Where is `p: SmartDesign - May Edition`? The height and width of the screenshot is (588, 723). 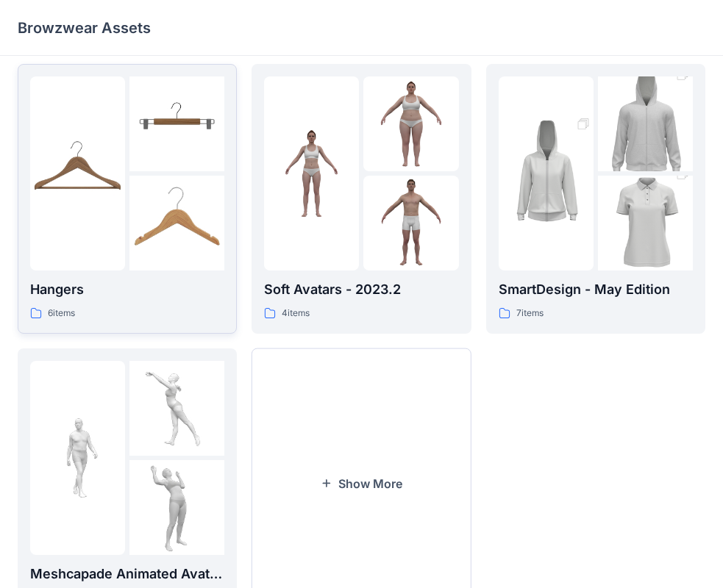
p: SmartDesign - May Edition is located at coordinates (596, 290).